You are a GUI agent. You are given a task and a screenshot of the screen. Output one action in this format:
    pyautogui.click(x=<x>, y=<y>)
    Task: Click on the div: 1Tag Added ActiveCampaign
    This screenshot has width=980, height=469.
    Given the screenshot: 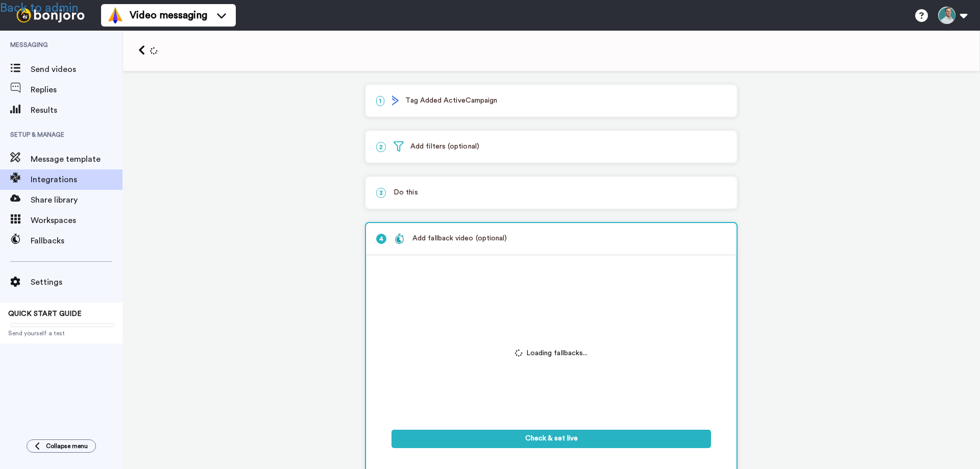 What is the action you would take?
    pyautogui.click(x=551, y=100)
    